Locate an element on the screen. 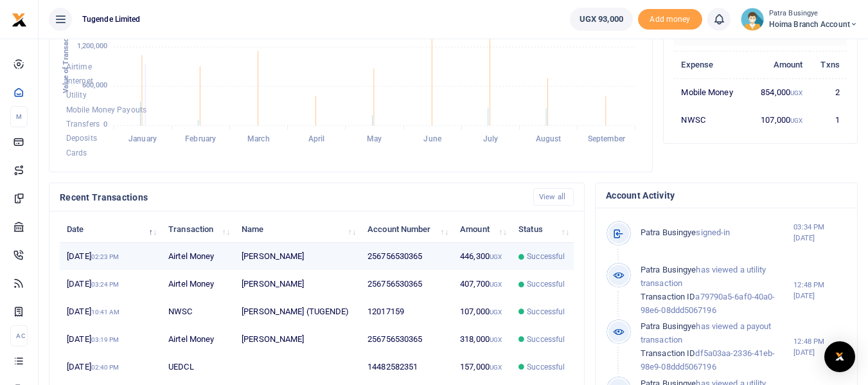  span: UGX 93,000 is located at coordinates (602, 19).